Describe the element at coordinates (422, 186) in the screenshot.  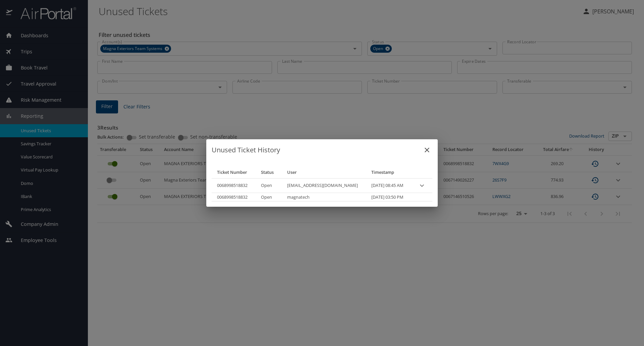
I see `button: expand row` at that location.